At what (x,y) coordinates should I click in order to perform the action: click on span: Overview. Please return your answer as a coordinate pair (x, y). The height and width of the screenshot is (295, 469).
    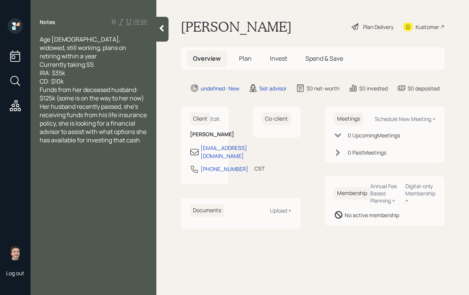
    Looking at the image, I should click on (207, 58).